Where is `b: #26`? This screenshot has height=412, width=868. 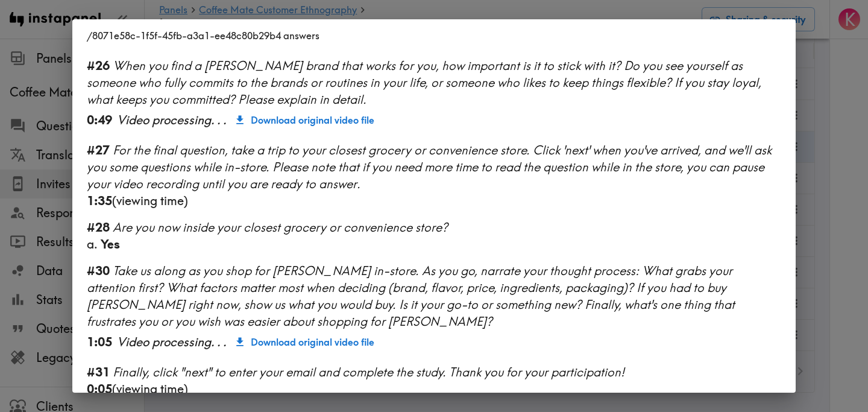
b: #26 is located at coordinates (98, 65).